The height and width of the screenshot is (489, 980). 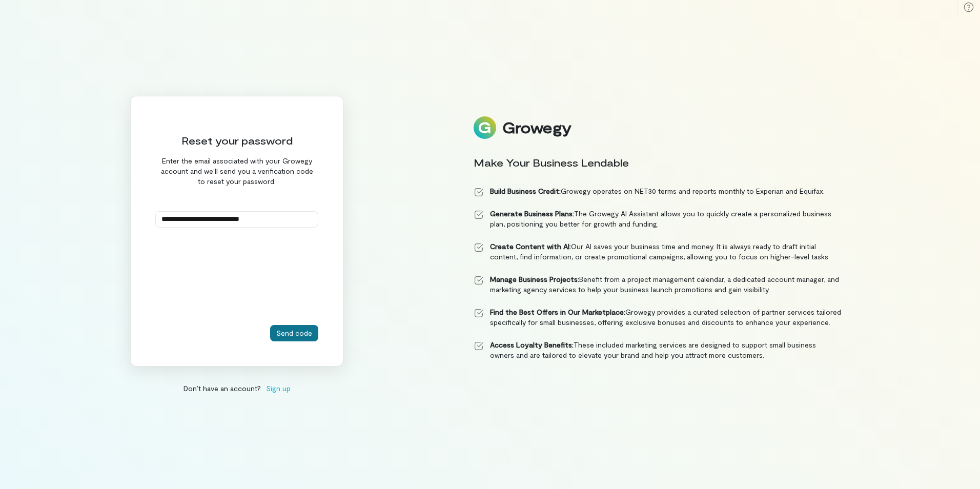 What do you see at coordinates (532, 214) in the screenshot?
I see `strong: Generate Business Plans:` at bounding box center [532, 214].